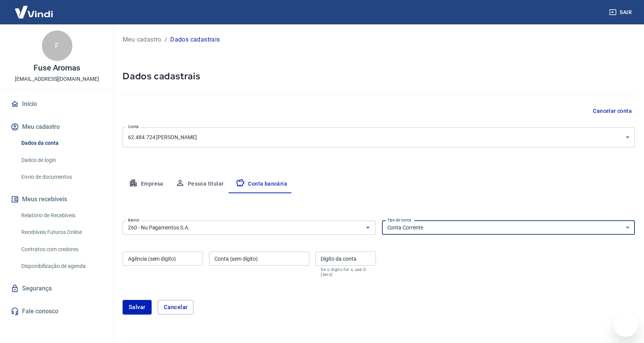  I want to click on button: Sair, so click(621, 12).